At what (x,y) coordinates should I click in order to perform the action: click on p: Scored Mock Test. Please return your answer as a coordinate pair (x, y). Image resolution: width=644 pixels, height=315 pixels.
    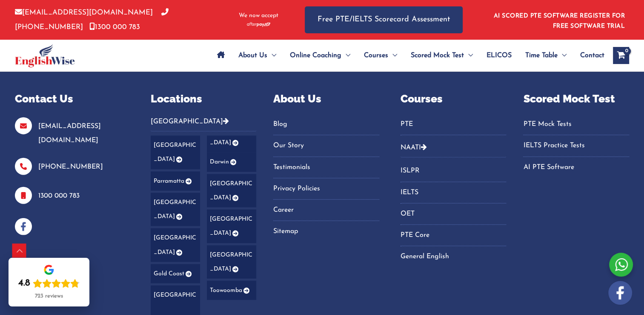
    Looking at the image, I should click on (576, 99).